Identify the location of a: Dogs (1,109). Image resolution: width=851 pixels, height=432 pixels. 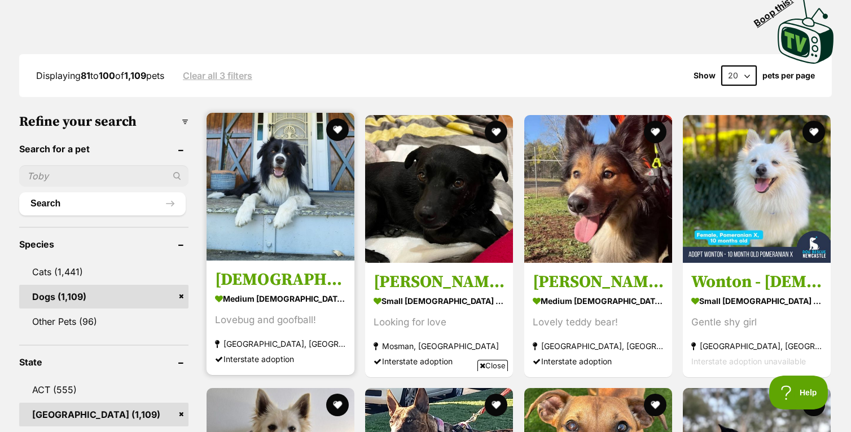
(104, 297).